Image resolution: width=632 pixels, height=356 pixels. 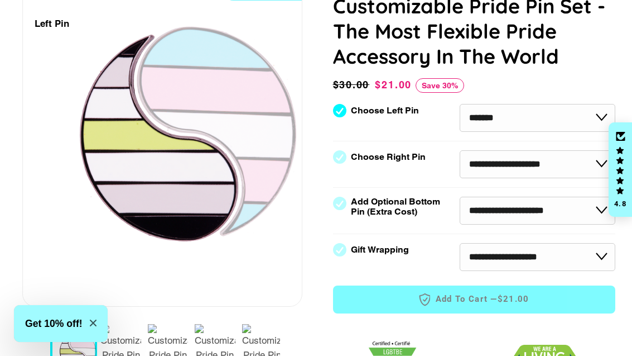 What do you see at coordinates (474, 299) in the screenshot?
I see `button: Add to Cart —$21.00` at bounding box center [474, 299].